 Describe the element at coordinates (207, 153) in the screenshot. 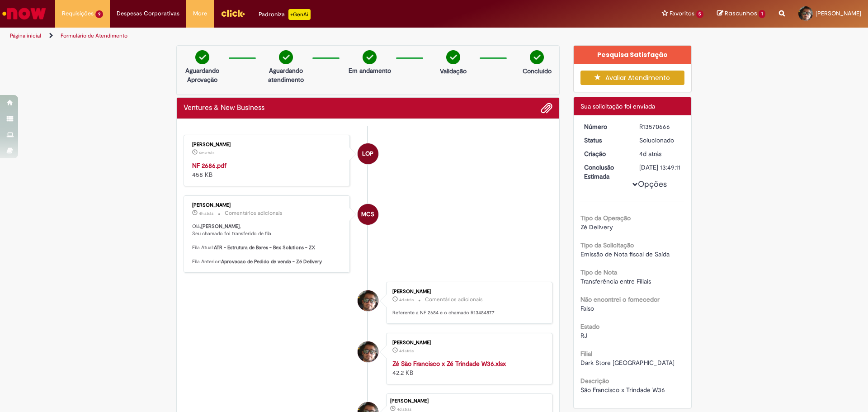

I see `span: 6m atrás` at that location.